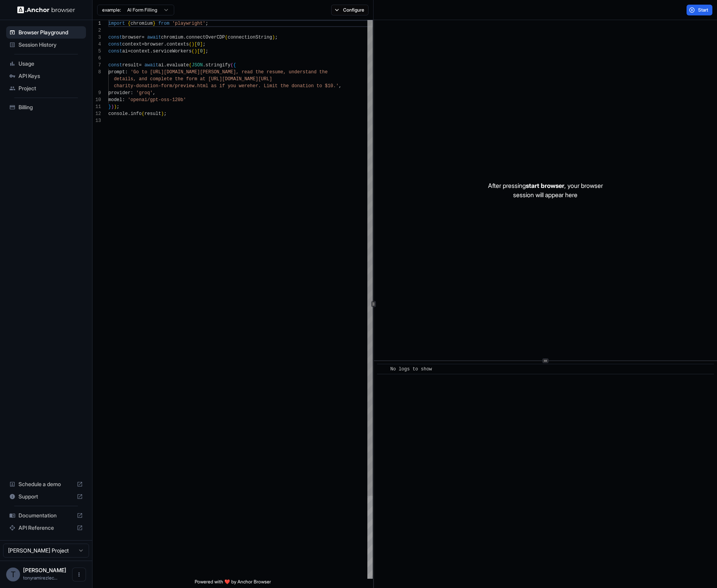 The width and height of the screenshot is (717, 588). What do you see at coordinates (46, 528) in the screenshot?
I see `div: API Reference` at bounding box center [46, 528].